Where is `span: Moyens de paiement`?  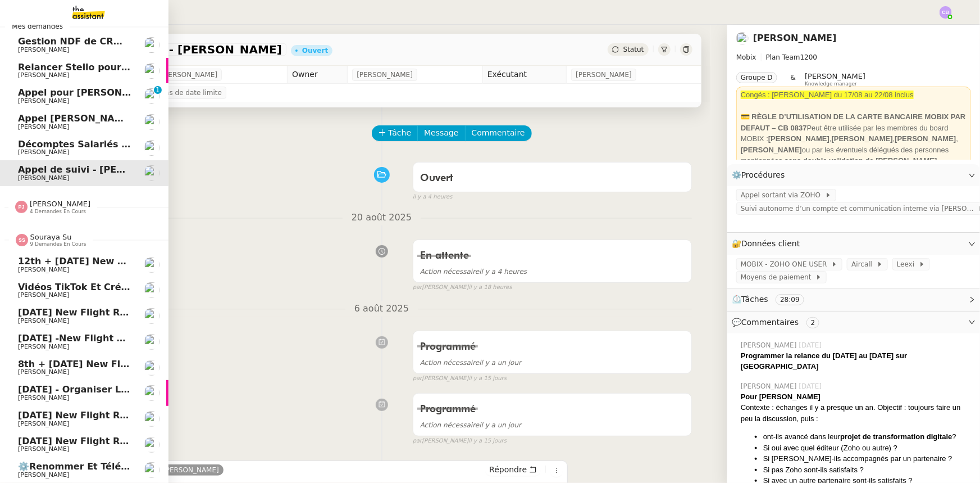 span: Moyens de paiement is located at coordinates (778, 277).